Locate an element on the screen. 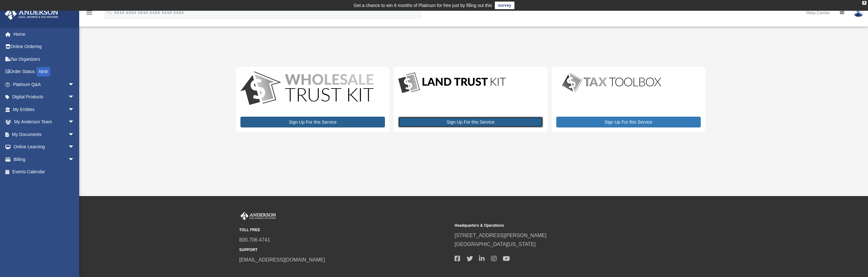 This screenshot has width=868, height=277. a: Home is located at coordinates (44, 34).